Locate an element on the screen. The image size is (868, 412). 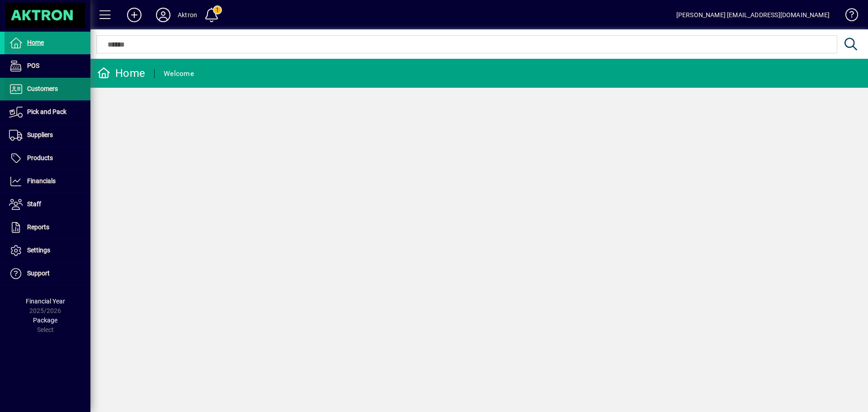
span: Home is located at coordinates (35, 43).